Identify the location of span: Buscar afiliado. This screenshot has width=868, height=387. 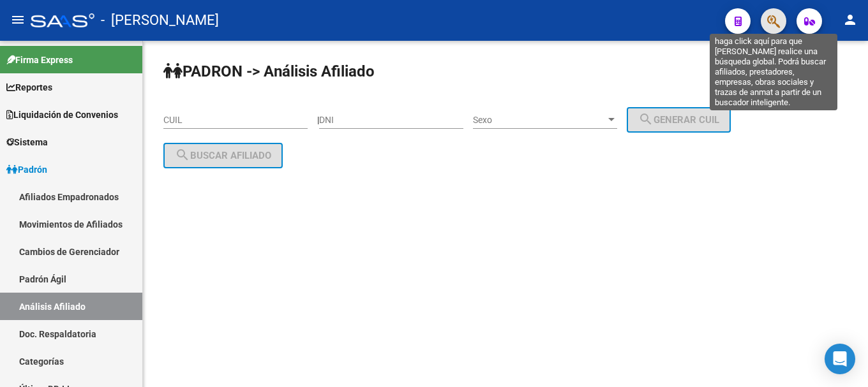
(223, 156).